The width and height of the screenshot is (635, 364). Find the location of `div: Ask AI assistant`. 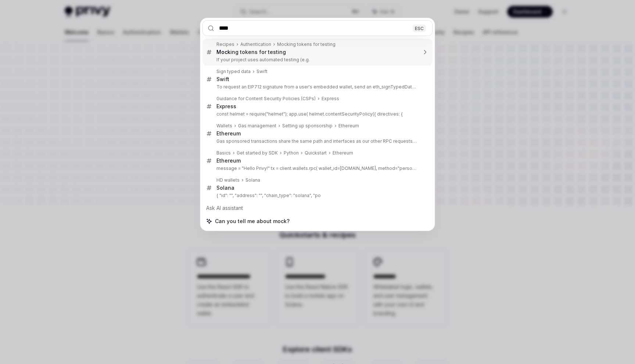

div: Ask AI assistant is located at coordinates (318, 208).